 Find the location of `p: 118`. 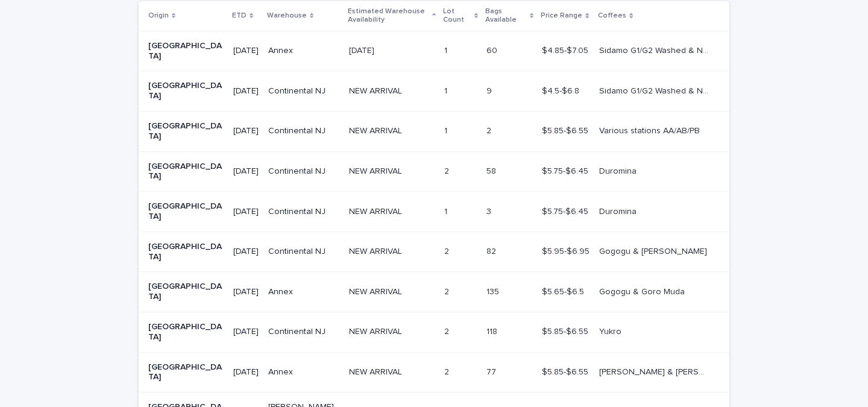

p: 118 is located at coordinates (493, 330).